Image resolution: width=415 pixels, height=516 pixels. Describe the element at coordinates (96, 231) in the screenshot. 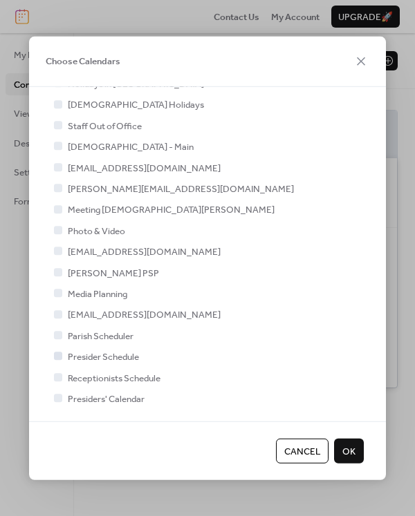

I see `span: Photo & Video` at that location.